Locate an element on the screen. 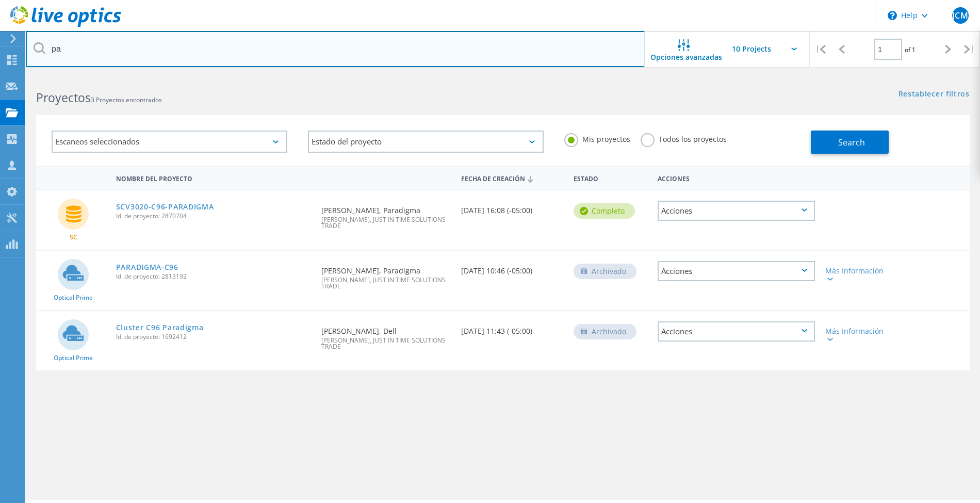 Image resolution: width=980 pixels, height=503 pixels. a: SCV3020-C96-PARADIGMA is located at coordinates (165, 207).